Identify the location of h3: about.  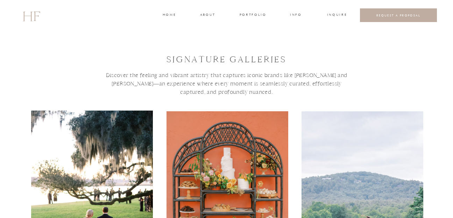
(208, 15).